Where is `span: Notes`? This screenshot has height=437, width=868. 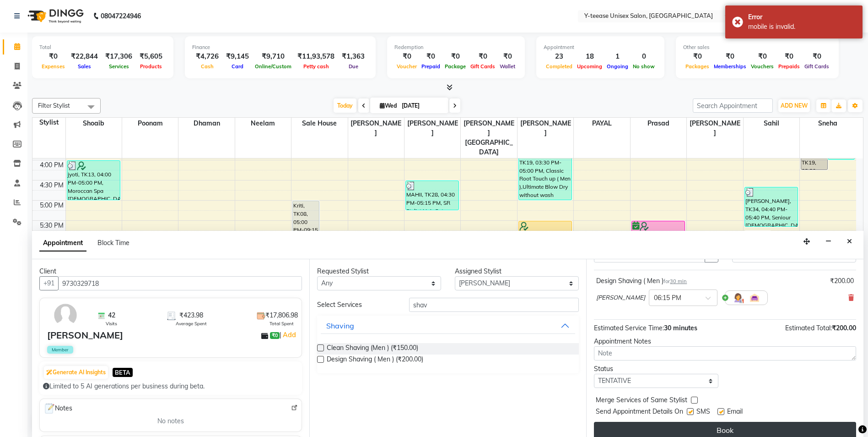 span: Notes is located at coordinates (57, 409).